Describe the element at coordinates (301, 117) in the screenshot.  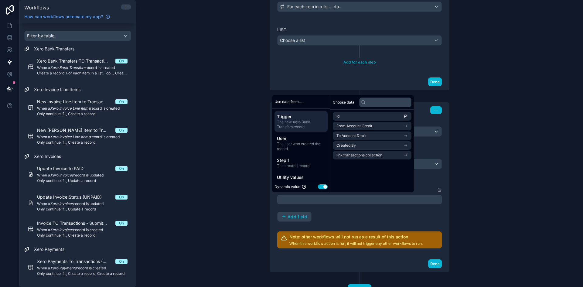
I see `span: Trigger` at that location.